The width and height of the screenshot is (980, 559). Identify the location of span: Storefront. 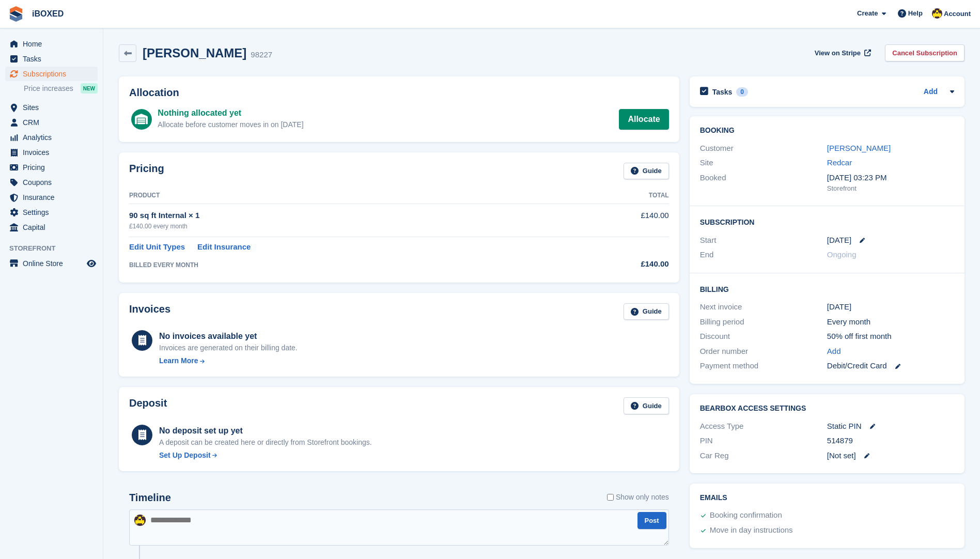
(56, 249).